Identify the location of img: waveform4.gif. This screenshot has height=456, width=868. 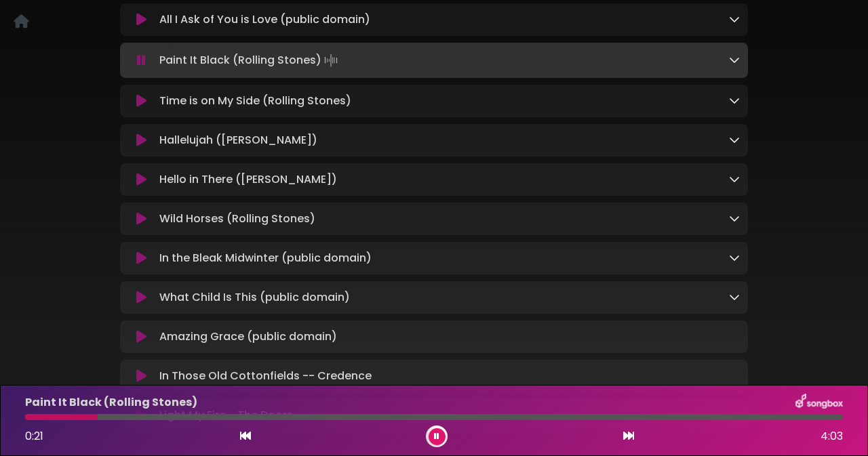
(331, 60).